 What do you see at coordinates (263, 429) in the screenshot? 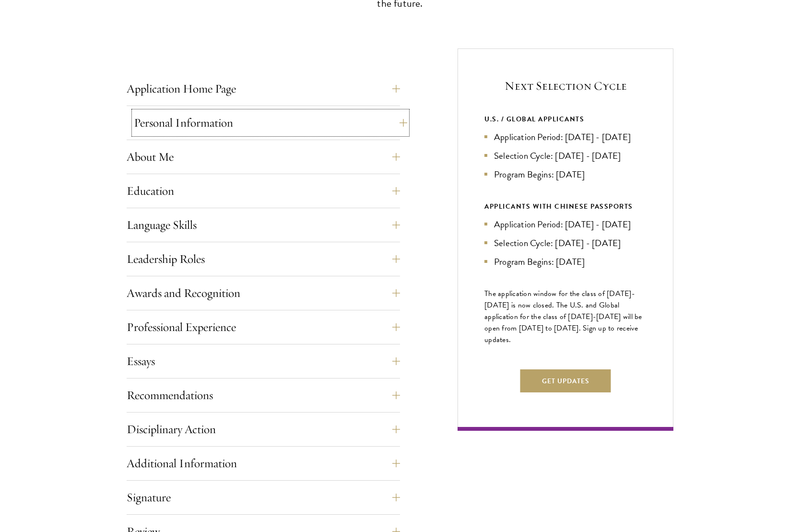
I see `button: Disciplinary Action` at bounding box center [263, 429].